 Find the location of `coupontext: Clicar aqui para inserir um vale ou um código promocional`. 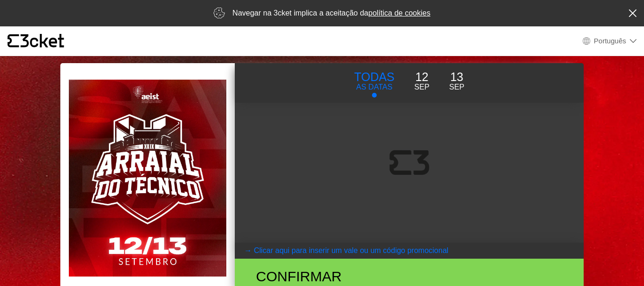

coupontext: Clicar aqui para inserir um vale ou um código promocional is located at coordinates (351, 250).